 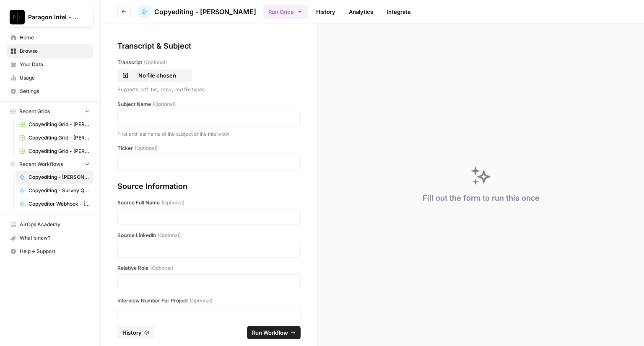 What do you see at coordinates (41, 164) in the screenshot?
I see `span: Recent Workflows` at bounding box center [41, 164].